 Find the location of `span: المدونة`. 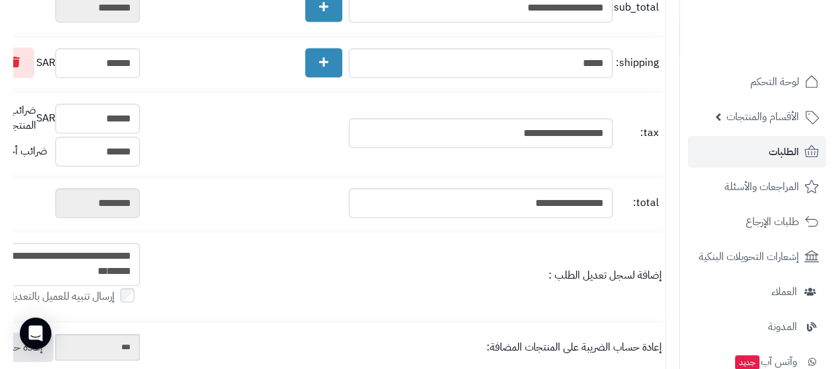

span: المدونة is located at coordinates (783, 326).